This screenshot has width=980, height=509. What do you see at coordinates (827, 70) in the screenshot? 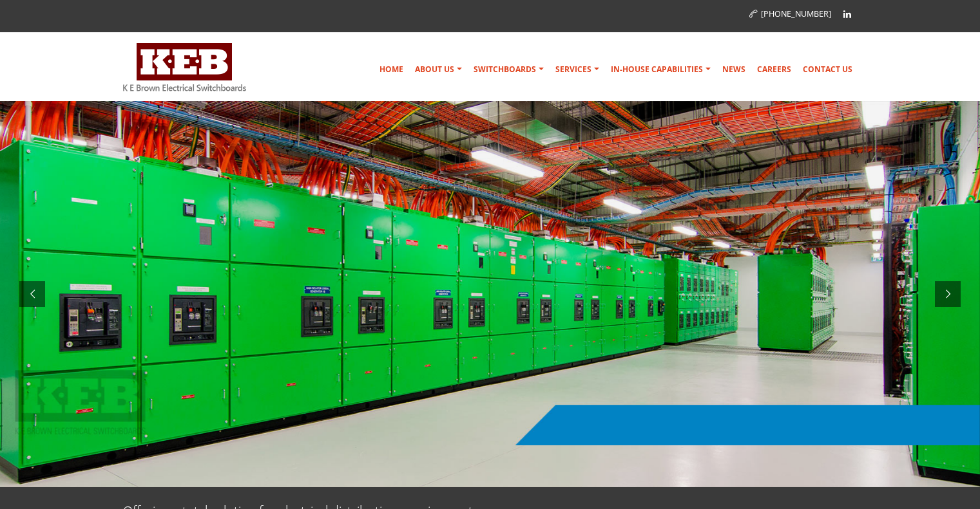
I see `a: Contact Us` at bounding box center [827, 70].